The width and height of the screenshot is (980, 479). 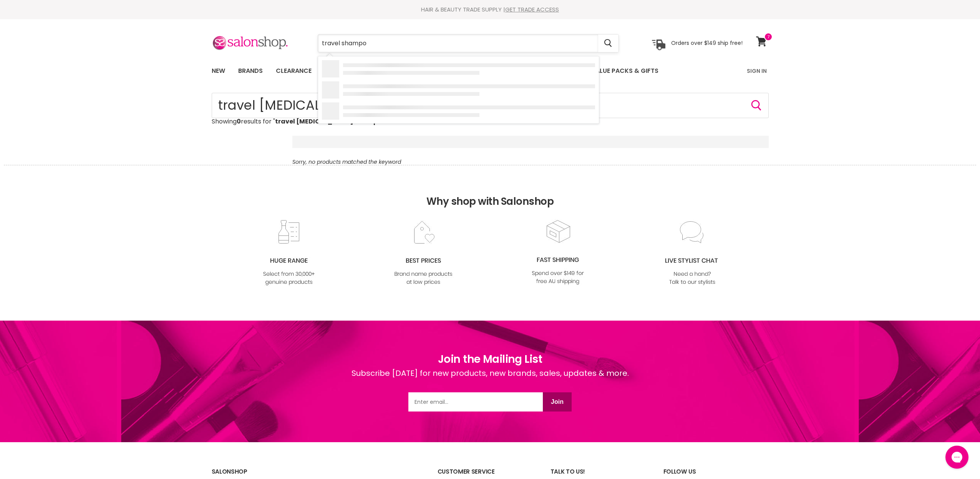 I want to click on p: Showing results for " ", so click(x=490, y=122).